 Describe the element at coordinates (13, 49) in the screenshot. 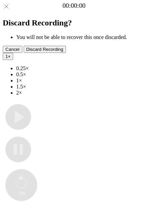

I see `button: Cancel` at that location.